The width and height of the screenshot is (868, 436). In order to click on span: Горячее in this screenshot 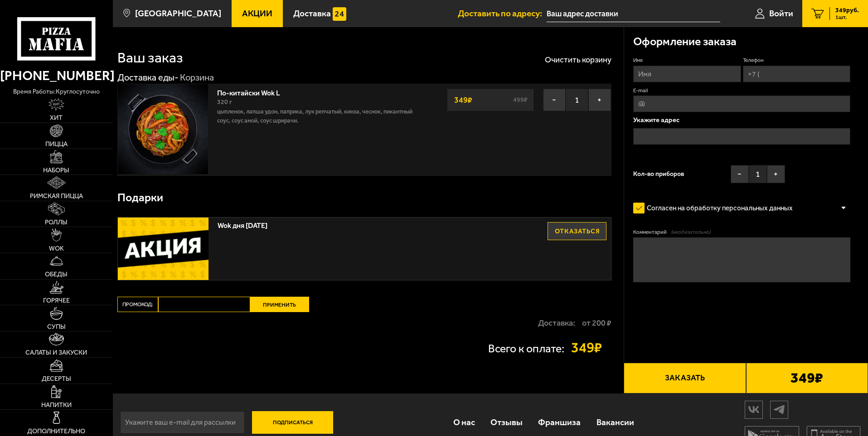, I will do `click(56, 300)`.